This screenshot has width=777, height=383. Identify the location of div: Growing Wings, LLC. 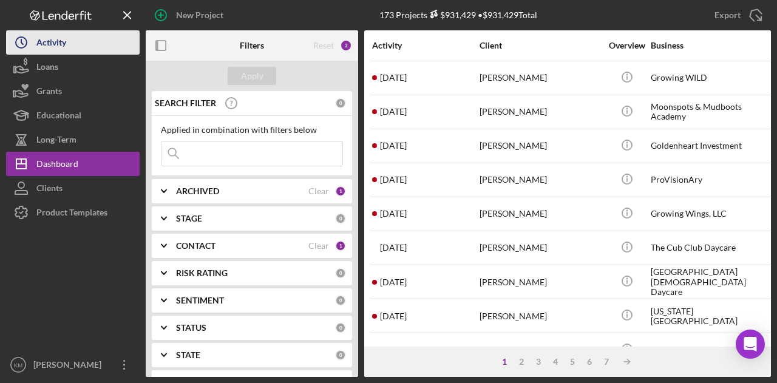
(711, 214).